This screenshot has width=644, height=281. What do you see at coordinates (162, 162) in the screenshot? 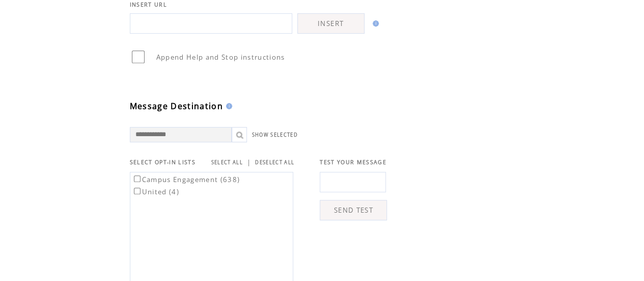
I see `span: SELECT OPT-IN LISTS` at bounding box center [162, 162].